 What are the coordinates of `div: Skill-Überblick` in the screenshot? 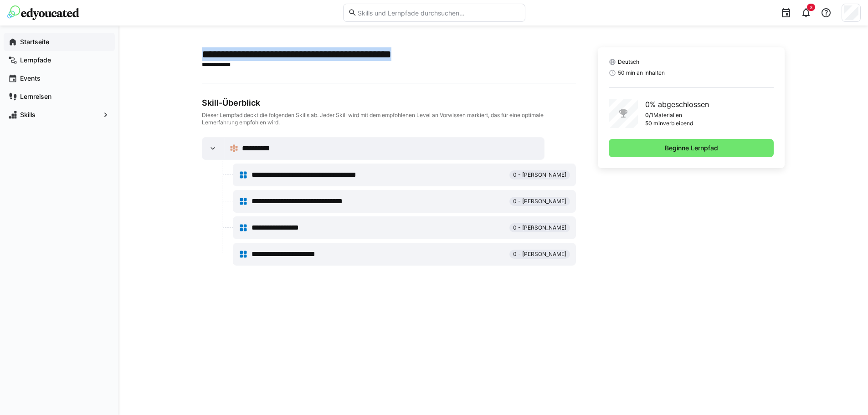 It's located at (389, 103).